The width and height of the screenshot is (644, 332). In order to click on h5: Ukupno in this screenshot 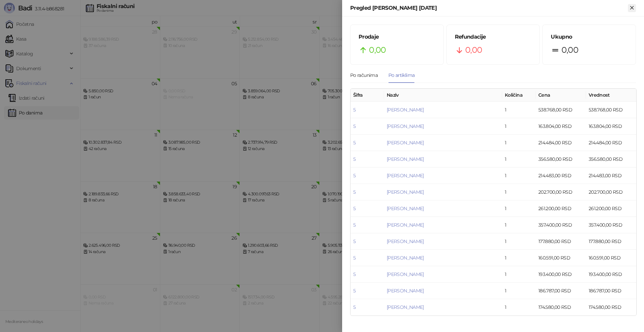, I will do `click(589, 37)`.